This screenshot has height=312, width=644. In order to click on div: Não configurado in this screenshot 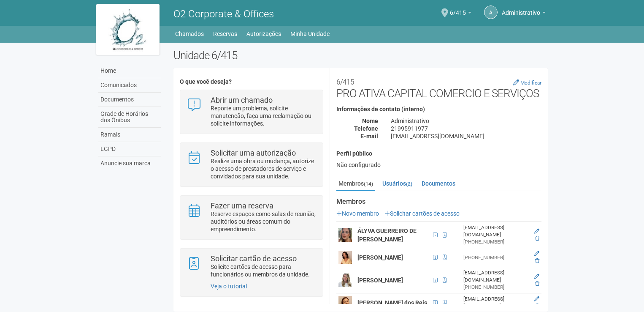, I will do `click(439, 165)`.